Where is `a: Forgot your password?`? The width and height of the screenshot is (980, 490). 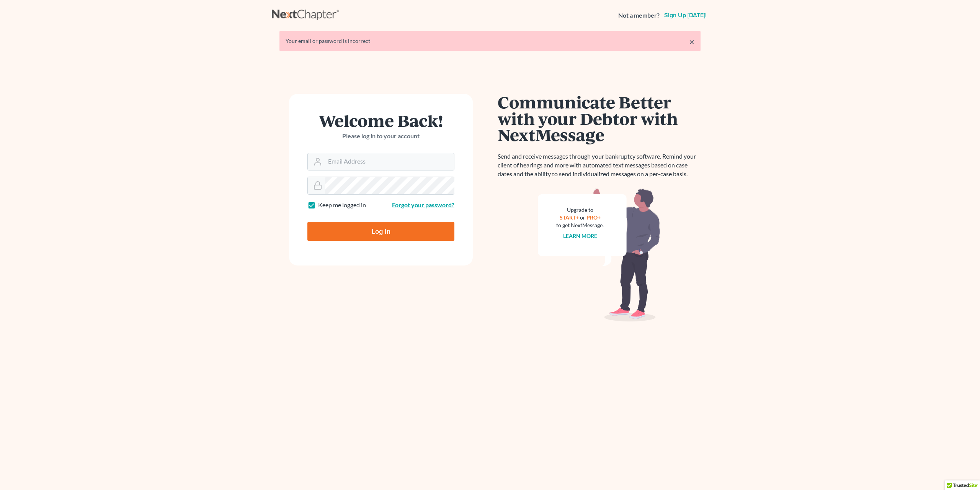 a: Forgot your password? is located at coordinates (423, 205).